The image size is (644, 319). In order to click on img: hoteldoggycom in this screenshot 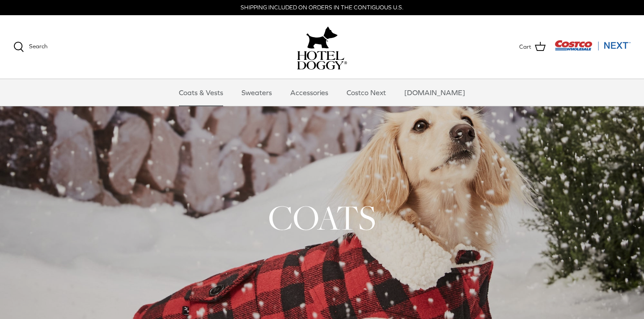, I will do `click(322, 61)`.